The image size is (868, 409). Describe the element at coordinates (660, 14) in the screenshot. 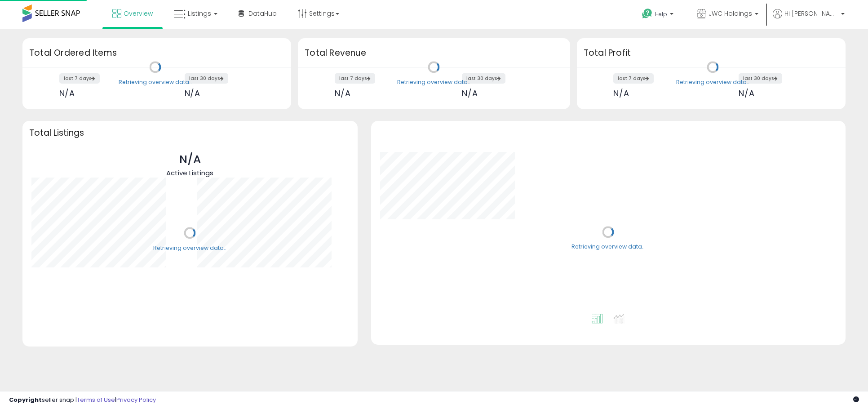

I see `span: Help` at that location.